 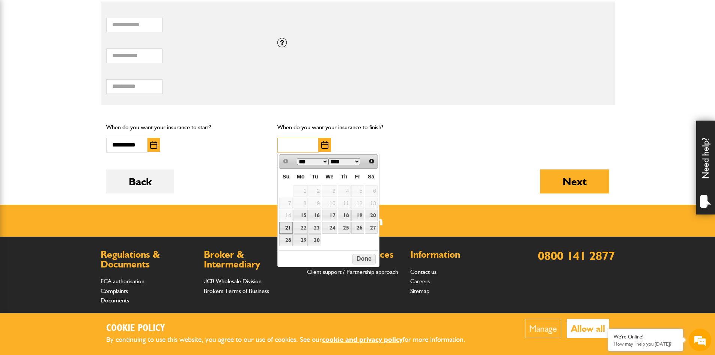 What do you see at coordinates (358, 215) in the screenshot?
I see `a: 19` at bounding box center [358, 215].